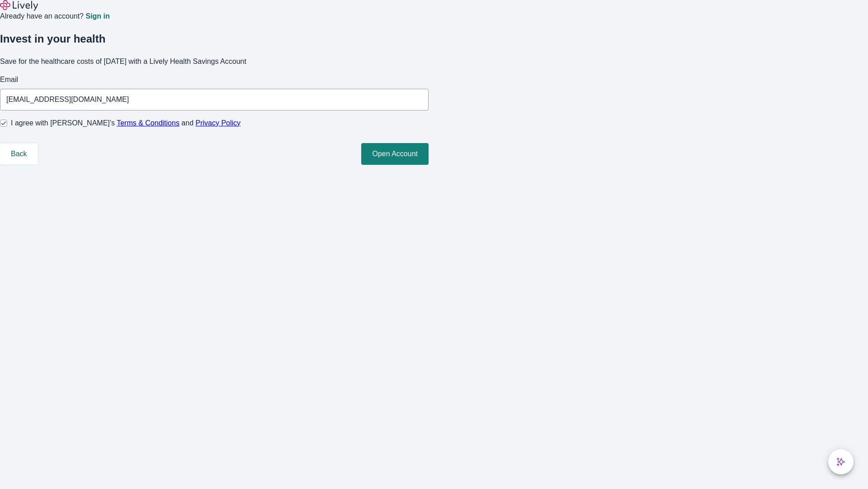 This screenshot has width=868, height=489. I want to click on a: Privacy Policy, so click(218, 122).